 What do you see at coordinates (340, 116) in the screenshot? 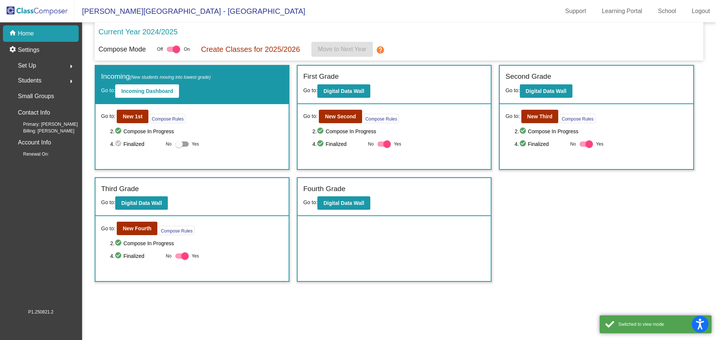
I see `b: New Second` at bounding box center [340, 116].